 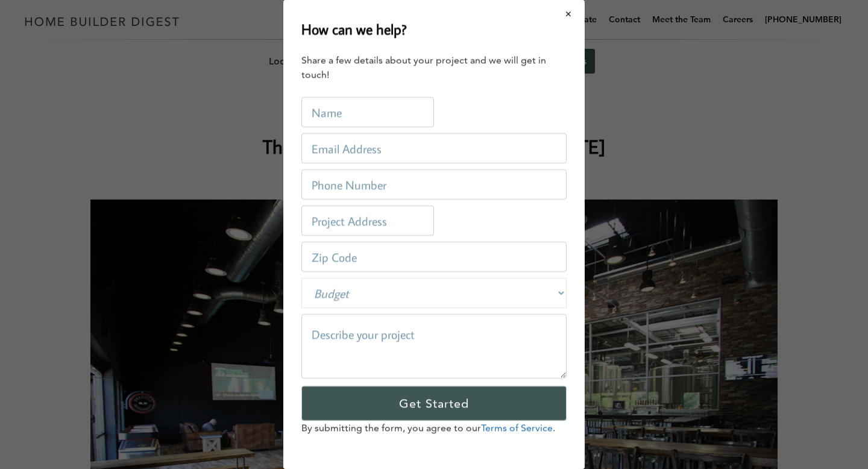 I want to click on input: Phone Number, so click(x=434, y=185).